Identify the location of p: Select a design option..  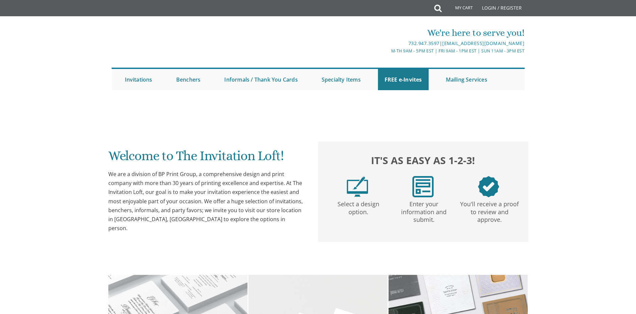
(358, 206).